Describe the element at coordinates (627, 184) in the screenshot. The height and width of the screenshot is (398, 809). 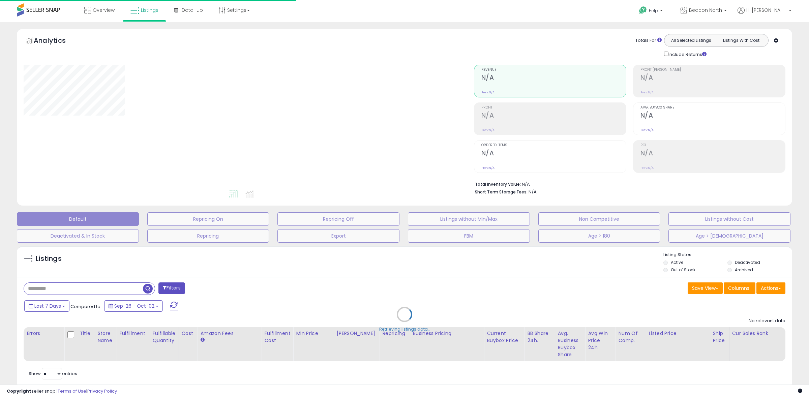
I see `li: N/A` at that location.